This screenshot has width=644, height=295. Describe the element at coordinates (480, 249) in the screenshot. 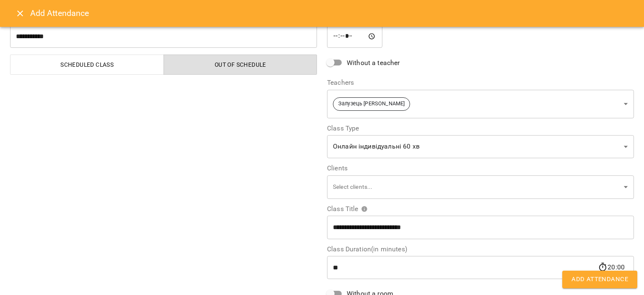

I see `label: Class Duration(in minutes)` at that location.